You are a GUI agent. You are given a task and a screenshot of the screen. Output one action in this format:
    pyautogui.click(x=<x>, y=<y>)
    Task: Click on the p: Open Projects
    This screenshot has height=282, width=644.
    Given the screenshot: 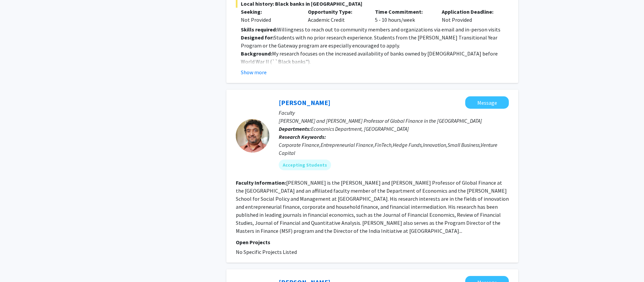 What is the action you would take?
    pyautogui.click(x=372, y=242)
    